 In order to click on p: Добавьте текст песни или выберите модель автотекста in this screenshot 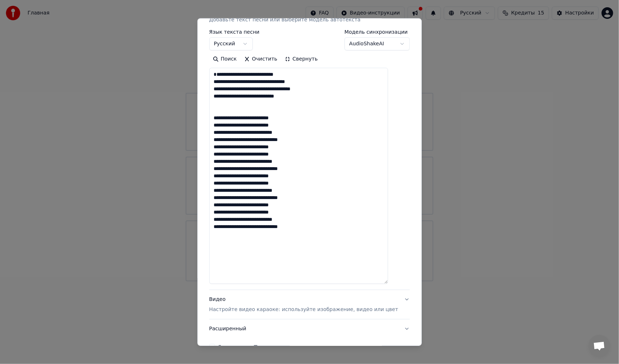, I will do `click(285, 20)`.